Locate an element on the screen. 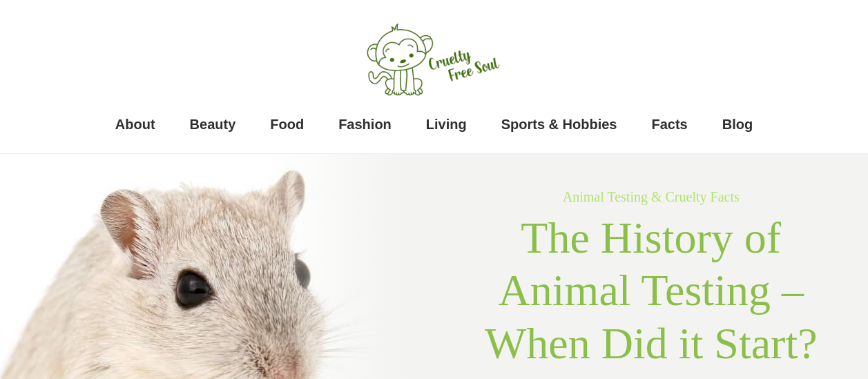 The width and height of the screenshot is (868, 379). span: About is located at coordinates (135, 124).